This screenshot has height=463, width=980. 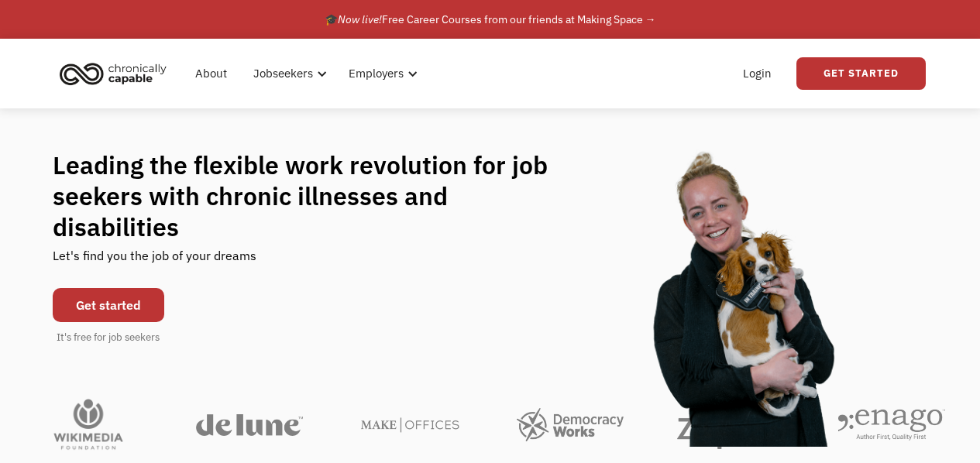 What do you see at coordinates (211, 74) in the screenshot?
I see `a: About` at bounding box center [211, 74].